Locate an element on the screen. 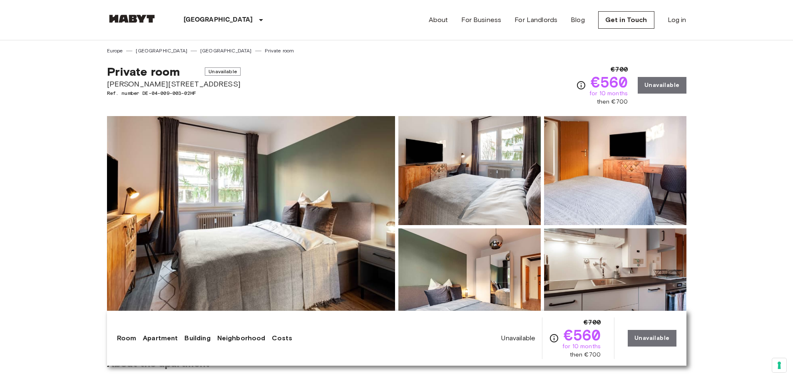  a: For Business is located at coordinates (481, 20).